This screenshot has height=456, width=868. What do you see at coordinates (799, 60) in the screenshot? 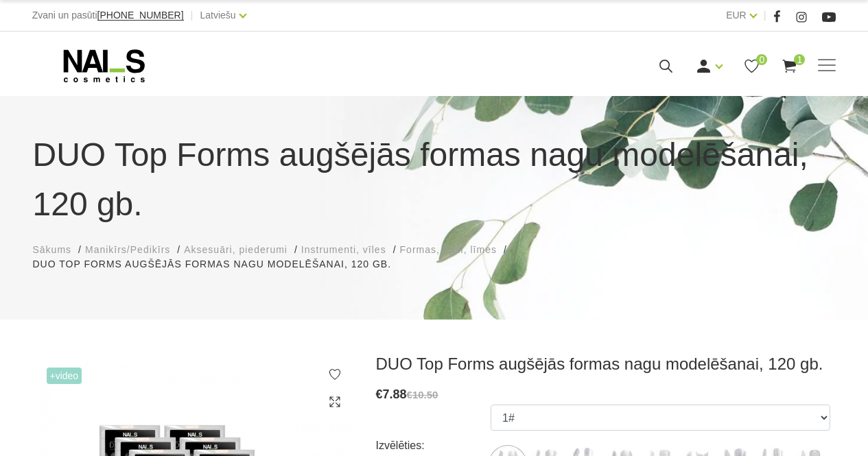
I see `span: 1` at bounding box center [799, 60].